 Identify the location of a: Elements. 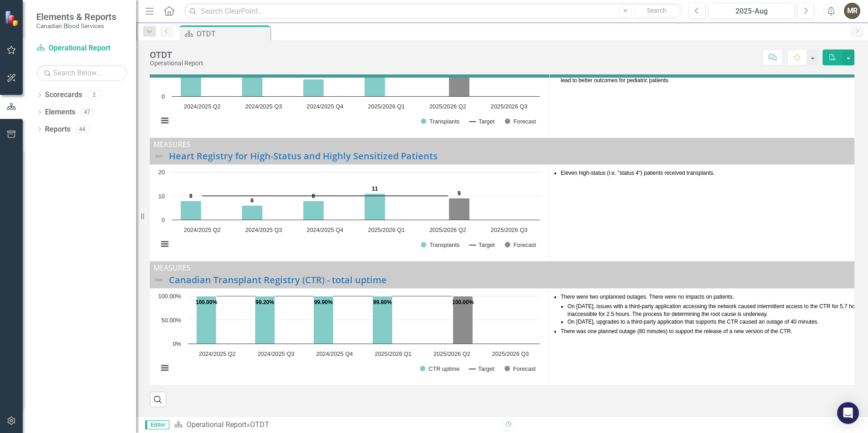
(60, 112).